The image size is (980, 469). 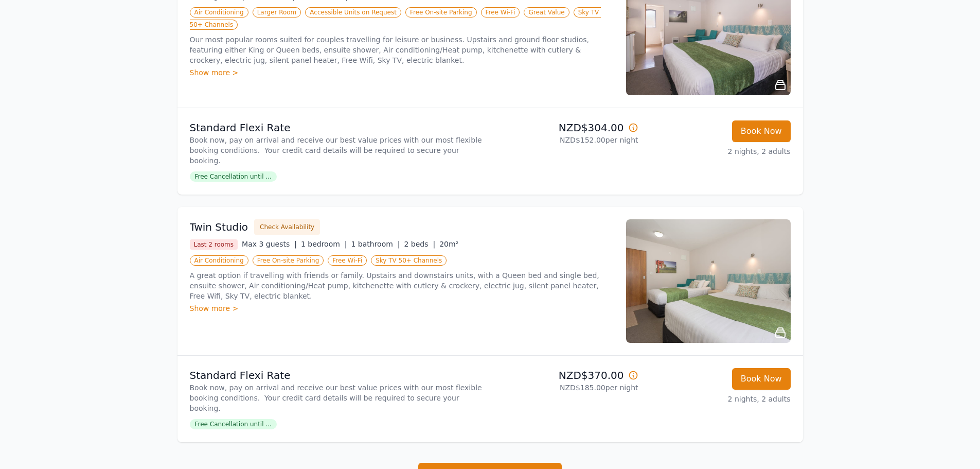 What do you see at coordinates (547, 13) in the screenshot?
I see `span: Great Value` at bounding box center [547, 13].